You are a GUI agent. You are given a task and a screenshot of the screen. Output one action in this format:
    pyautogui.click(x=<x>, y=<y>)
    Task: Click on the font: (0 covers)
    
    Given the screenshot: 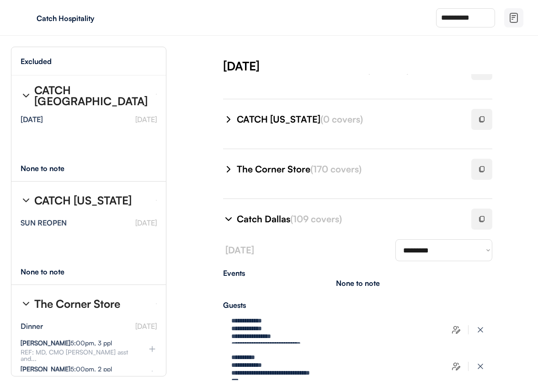 What is the action you would take?
    pyautogui.click(x=341, y=119)
    